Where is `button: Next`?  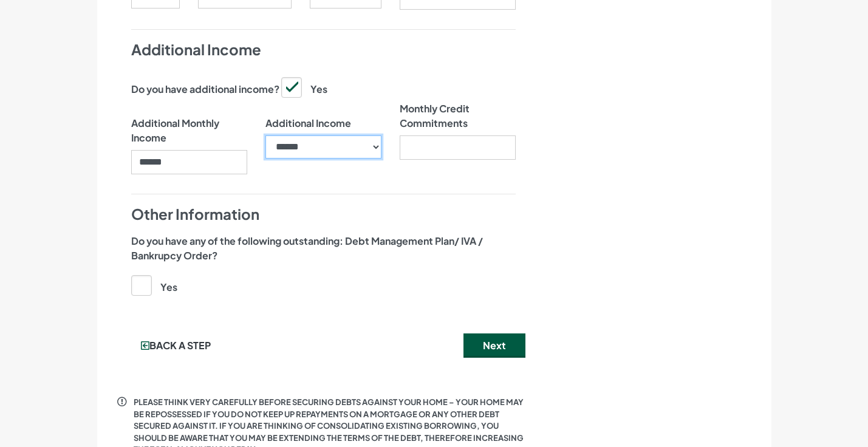 button: Next is located at coordinates (494, 345).